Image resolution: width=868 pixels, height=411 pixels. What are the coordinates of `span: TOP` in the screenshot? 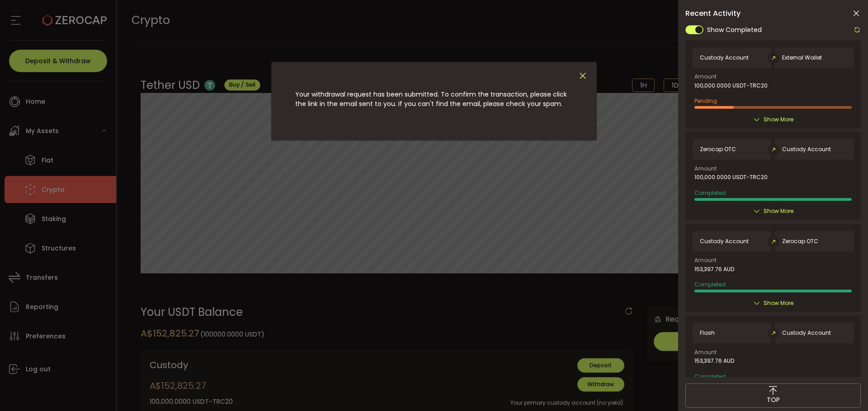 It's located at (773, 400).